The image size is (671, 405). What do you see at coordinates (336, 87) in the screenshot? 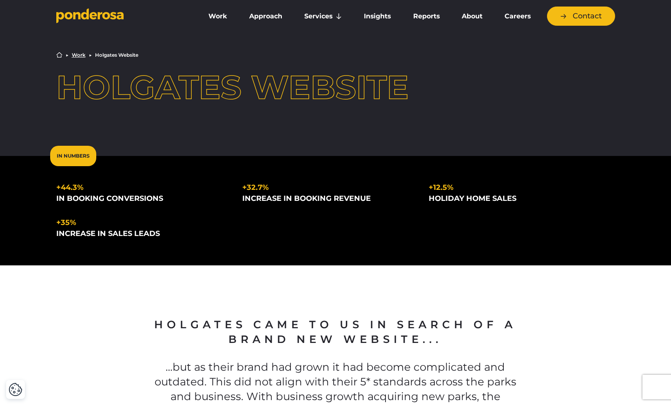
I see `h1: Holgates Website` at bounding box center [336, 87].